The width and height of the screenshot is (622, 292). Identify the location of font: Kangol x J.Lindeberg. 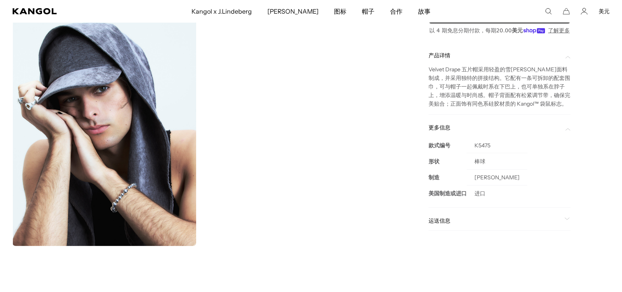
(222, 11).